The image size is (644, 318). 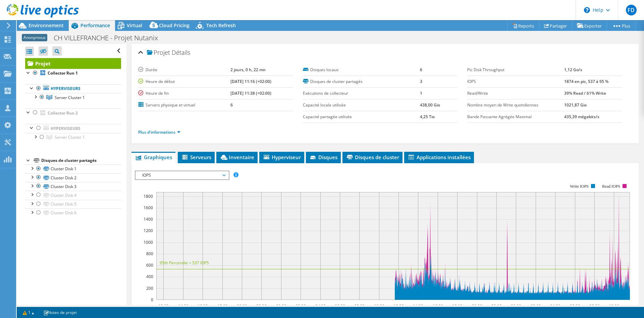 I want to click on b: 1874 en pic, 537 à 95 %, so click(x=586, y=81).